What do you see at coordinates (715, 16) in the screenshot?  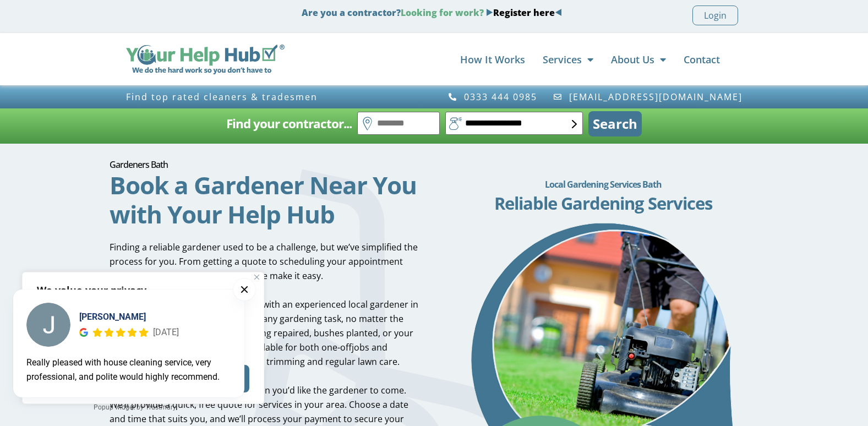 I see `a: Login` at bounding box center [715, 16].